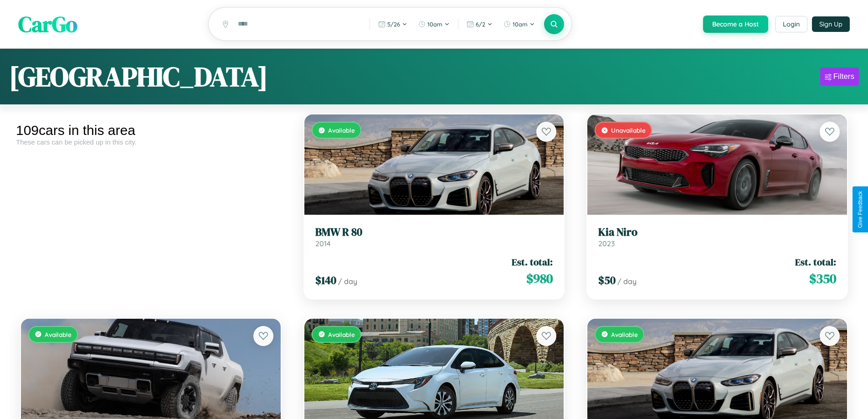 Image resolution: width=868 pixels, height=419 pixels. I want to click on h3: BMW R 80, so click(434, 232).